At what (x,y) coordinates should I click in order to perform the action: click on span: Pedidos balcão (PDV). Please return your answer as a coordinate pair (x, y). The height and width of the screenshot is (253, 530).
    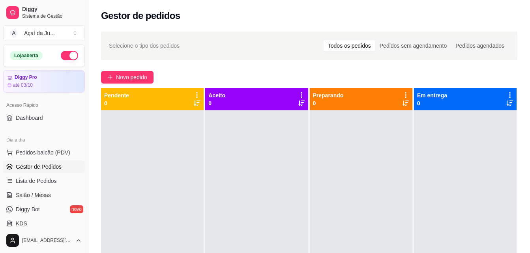
    Looking at the image, I should click on (43, 153).